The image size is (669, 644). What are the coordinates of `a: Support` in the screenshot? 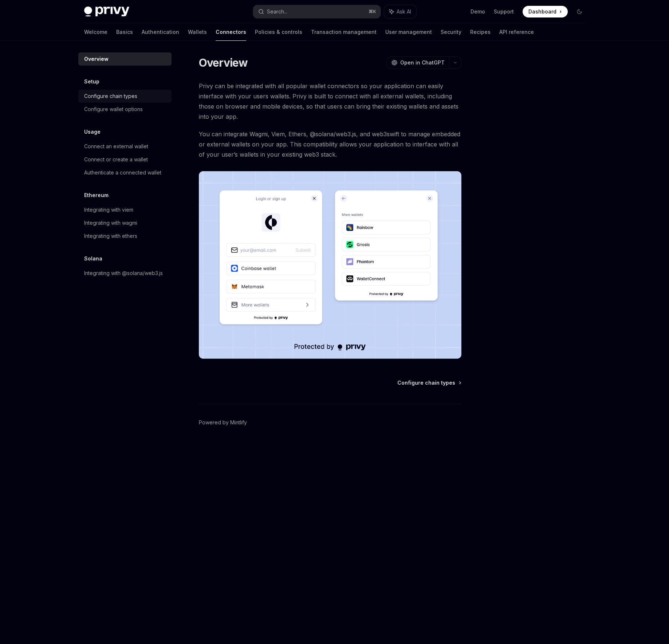 It's located at (503, 11).